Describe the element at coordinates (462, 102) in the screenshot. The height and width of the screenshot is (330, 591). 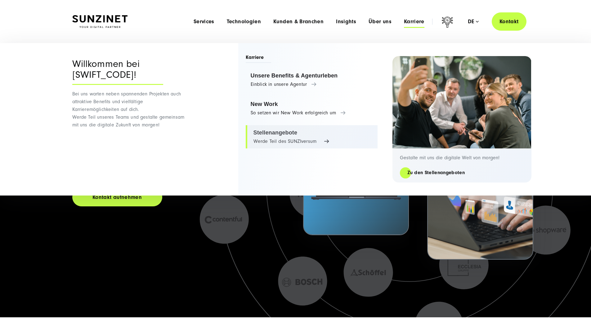
I see `img: Digitalagentur und Internetagentur SUNZINET: 2 Frauen 3 Männer, die ein Selfie machen bei` at that location.